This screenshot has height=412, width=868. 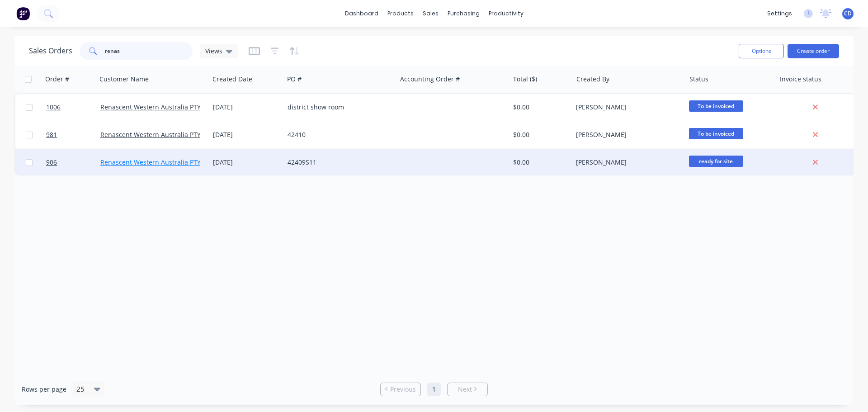 I want to click on span: CD, so click(x=847, y=13).